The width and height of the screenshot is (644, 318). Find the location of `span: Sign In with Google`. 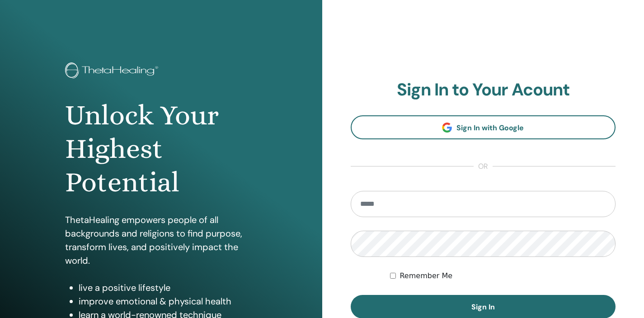

span: Sign In with Google is located at coordinates (490, 128).